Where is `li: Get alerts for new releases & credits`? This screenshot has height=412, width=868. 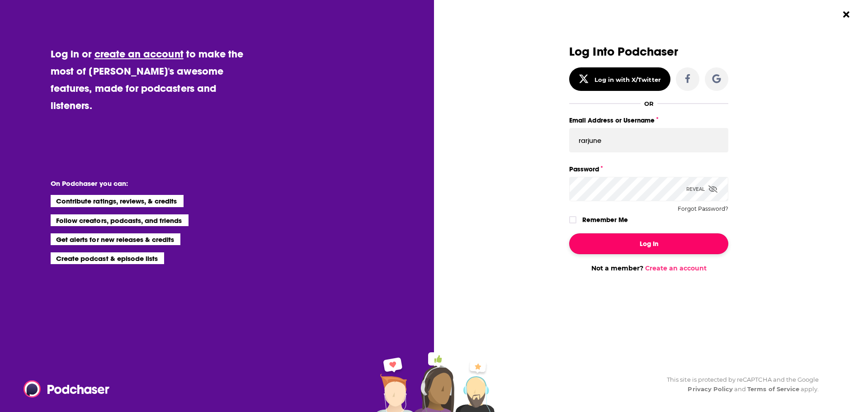 li: Get alerts for new releases & credits is located at coordinates (115, 239).